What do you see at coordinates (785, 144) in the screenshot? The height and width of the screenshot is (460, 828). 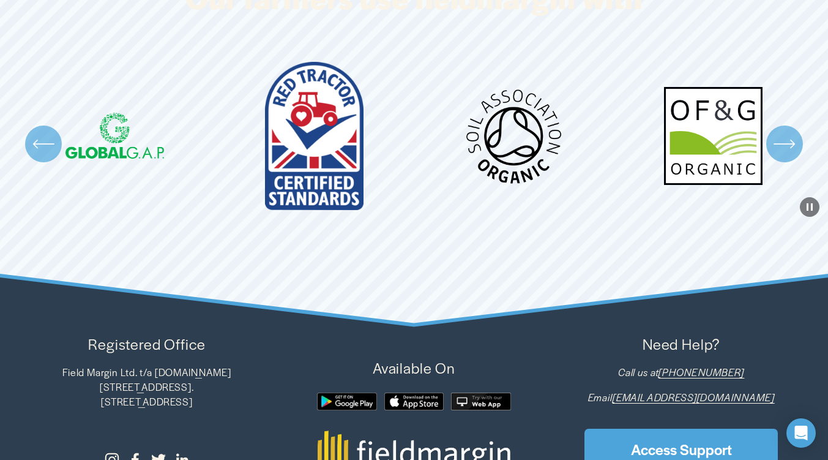 I see `button: Next` at bounding box center [785, 144].